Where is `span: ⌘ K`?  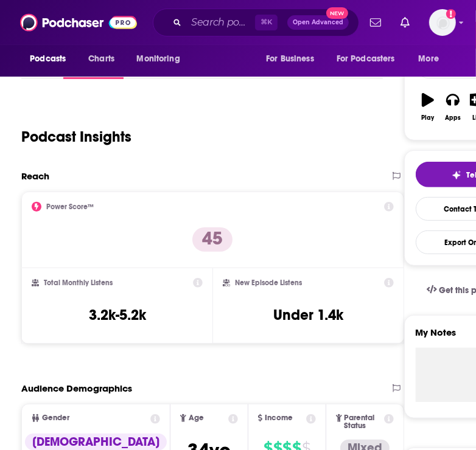
span: ⌘ K is located at coordinates (266, 22).